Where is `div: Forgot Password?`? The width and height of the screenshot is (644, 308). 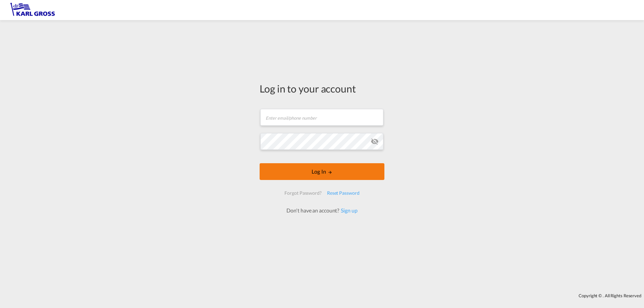
div: Forgot Password? is located at coordinates (303, 193).